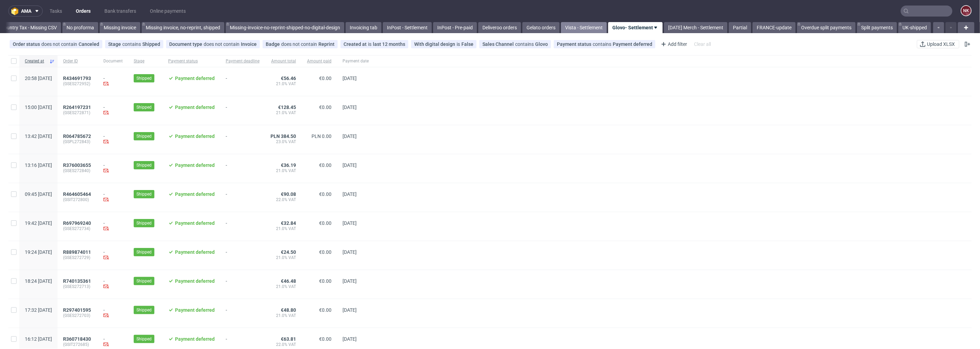 The image size is (980, 349). Describe the element at coordinates (77, 223) in the screenshot. I see `span: R697969240` at that location.